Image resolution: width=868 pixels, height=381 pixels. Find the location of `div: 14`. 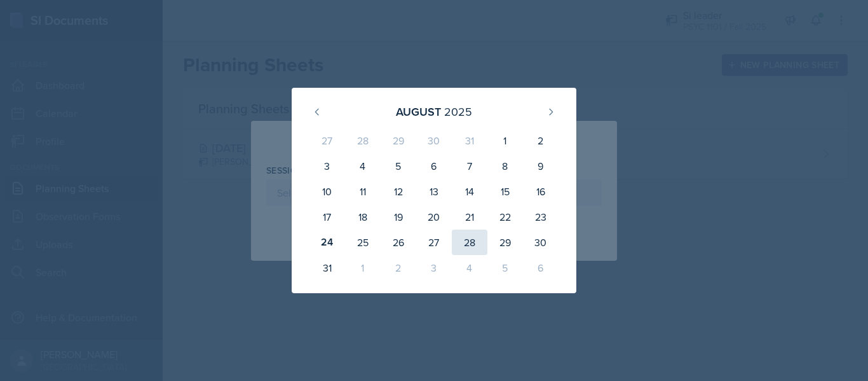

div: 14 is located at coordinates (470, 192).